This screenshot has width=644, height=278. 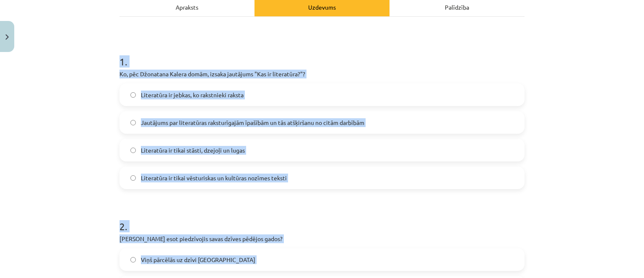 What do you see at coordinates (193, 150) in the screenshot?
I see `span: Literatūra ir tikai stāsti, dzejoļi un lugas` at bounding box center [193, 150].